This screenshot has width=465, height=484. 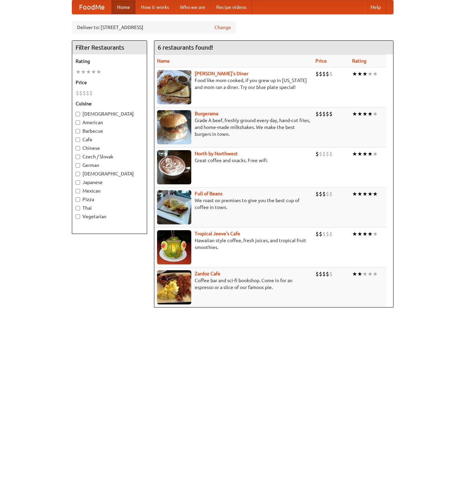 I want to click on p: Grade A beef, freshly ground every day, hand-cut fries, and home-made milkshakes. We make the bes..., so click(x=233, y=127).